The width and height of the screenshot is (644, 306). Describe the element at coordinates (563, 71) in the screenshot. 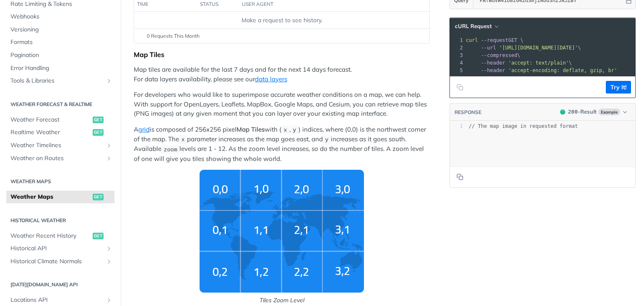

I see `span: 'accept-encoding: deflate, gzip, br'` at that location.